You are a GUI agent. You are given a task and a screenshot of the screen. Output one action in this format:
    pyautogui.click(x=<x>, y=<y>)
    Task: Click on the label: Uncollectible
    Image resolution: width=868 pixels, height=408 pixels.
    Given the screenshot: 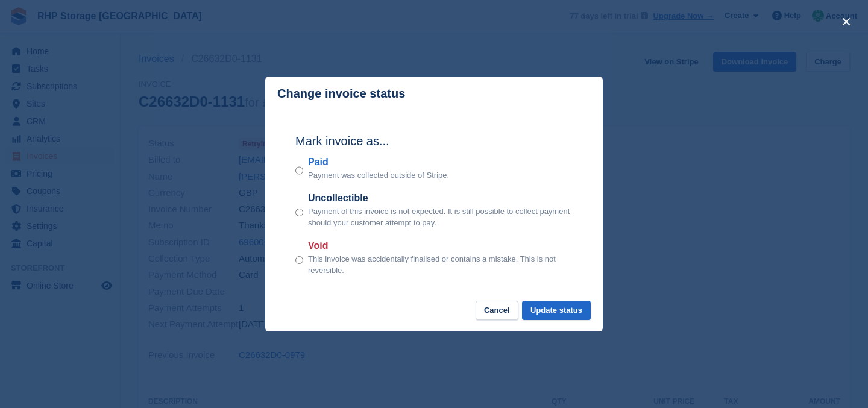 What is the action you would take?
    pyautogui.click(x=440, y=198)
    